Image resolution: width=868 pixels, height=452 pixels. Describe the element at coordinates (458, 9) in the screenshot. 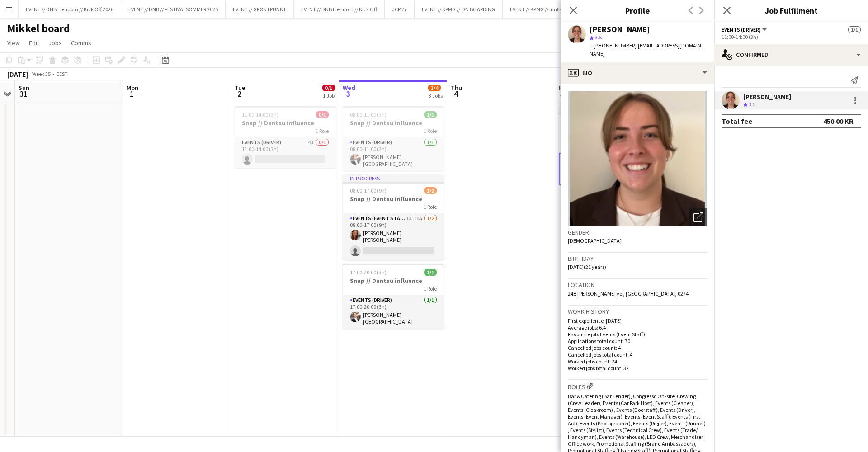

I see `button: EVENT // KPMG // ON BOARDING` at that location.